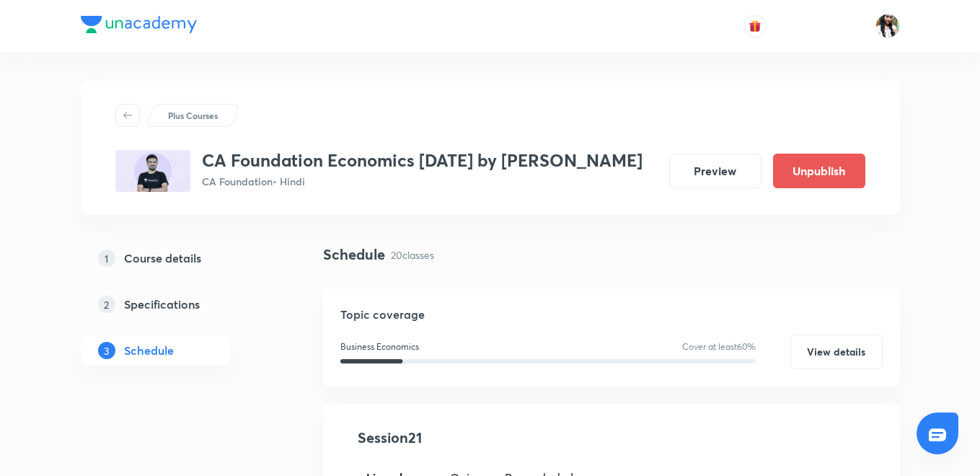  Describe the element at coordinates (755, 26) in the screenshot. I see `img: avatar` at that location.